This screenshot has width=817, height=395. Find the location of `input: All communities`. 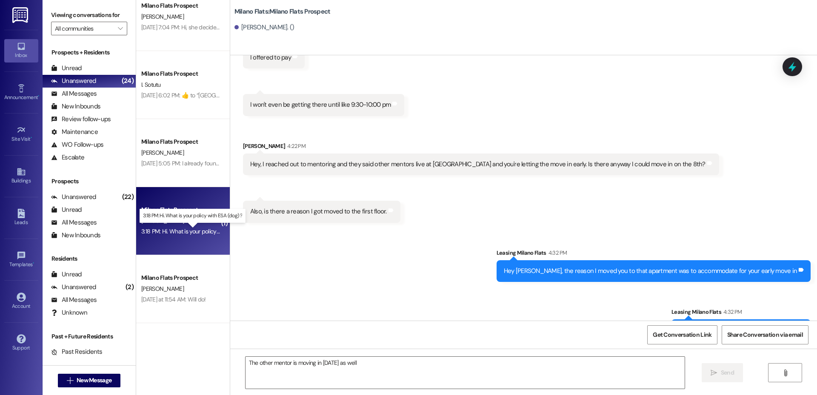

input: All communities is located at coordinates (84, 29).